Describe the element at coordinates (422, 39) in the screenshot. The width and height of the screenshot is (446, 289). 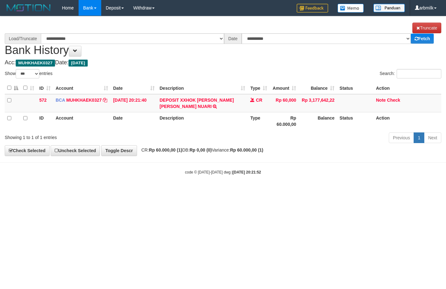
I see `a: Fetch` at that location.